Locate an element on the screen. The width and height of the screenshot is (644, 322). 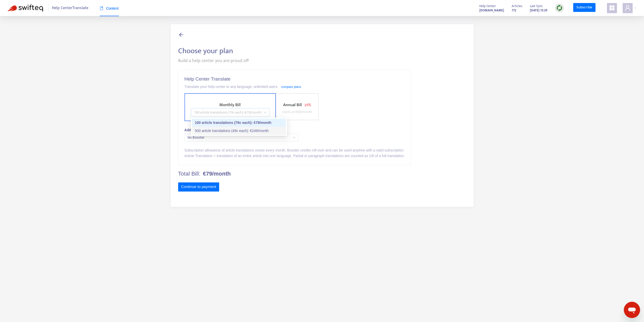
h2: Choose your plan is located at coordinates (322, 51).